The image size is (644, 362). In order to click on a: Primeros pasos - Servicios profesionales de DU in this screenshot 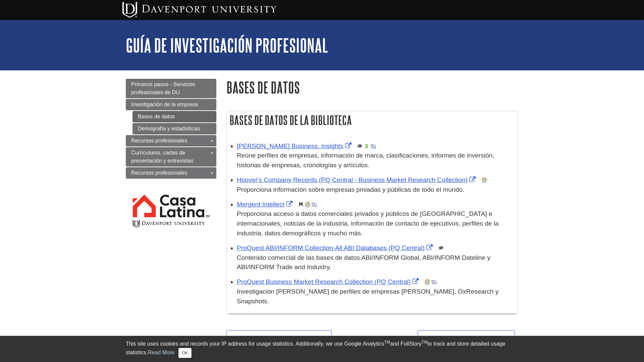, I will do `click(171, 88)`.